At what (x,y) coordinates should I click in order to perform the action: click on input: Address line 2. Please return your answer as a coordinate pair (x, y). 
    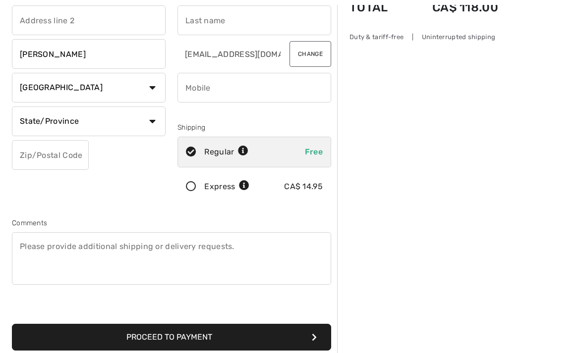
    Looking at the image, I should click on (89, 20).